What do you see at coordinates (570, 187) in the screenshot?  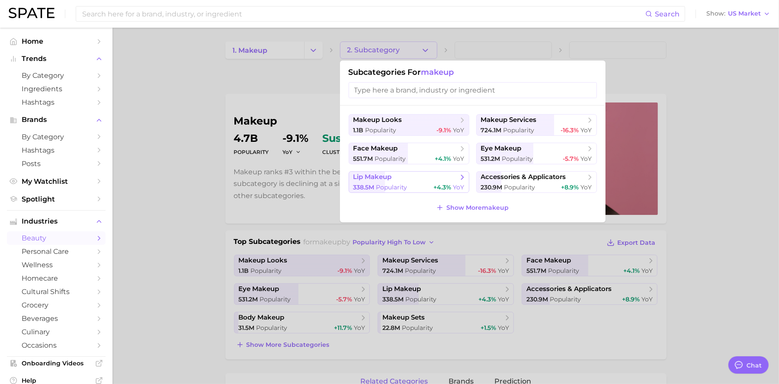 I see `span: +8.9%` at bounding box center [570, 187].